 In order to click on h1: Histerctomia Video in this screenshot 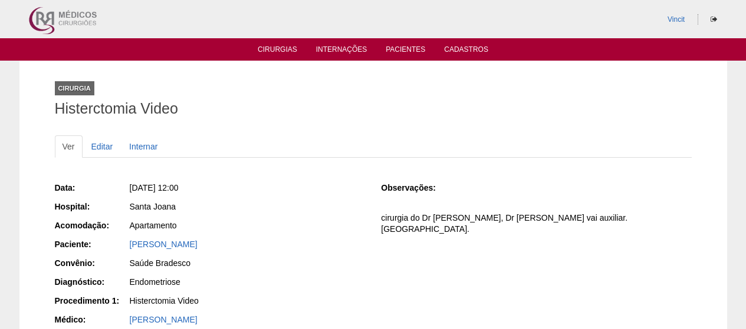, I will do `click(373, 108)`.